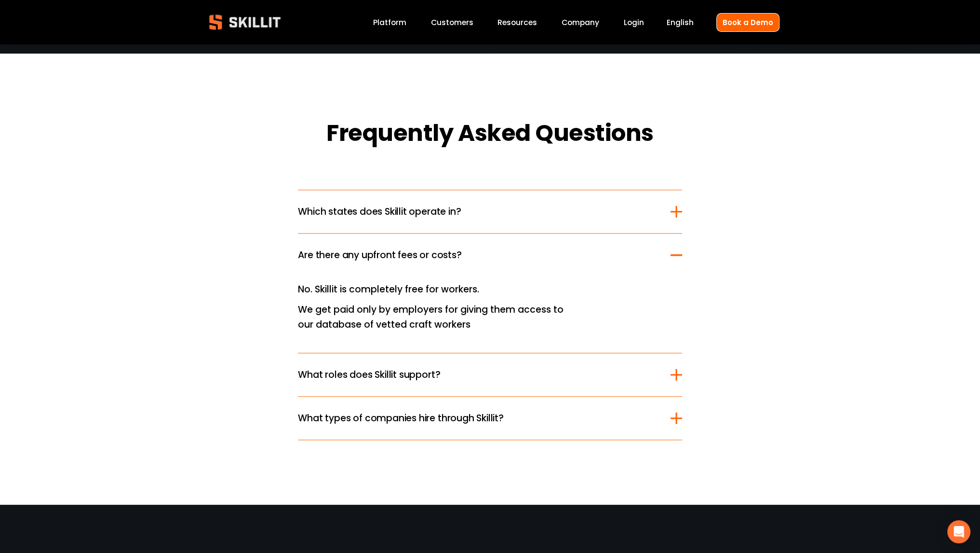 This screenshot has width=980, height=553. I want to click on img: Skillit, so click(245, 22).